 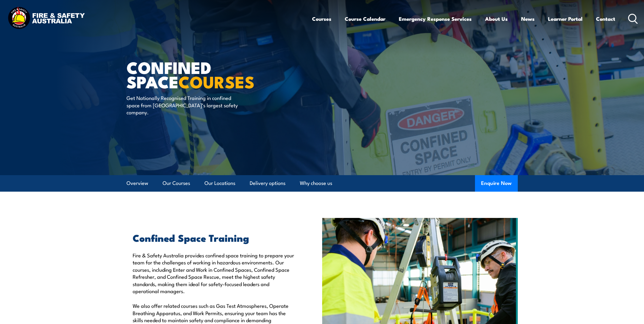 What do you see at coordinates (321, 18) in the screenshot?
I see `a: Courses` at bounding box center [321, 18].